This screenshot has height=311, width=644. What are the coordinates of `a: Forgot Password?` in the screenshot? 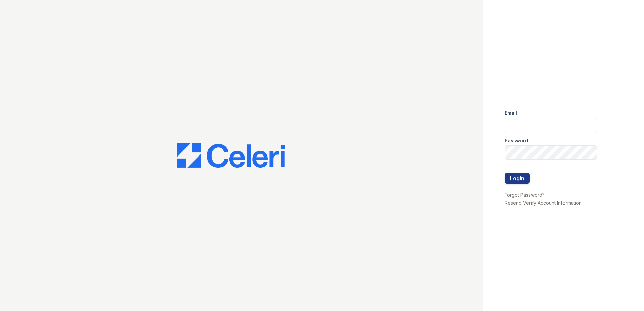 It's located at (525, 195).